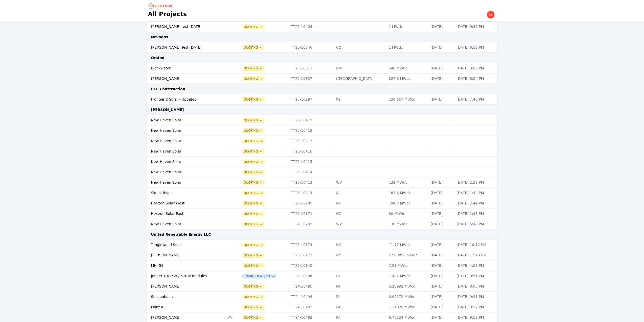 The width and height of the screenshot is (644, 322). What do you see at coordinates (407, 297) in the screenshot?
I see `td: 6.92172 MWdc` at bounding box center [407, 297].